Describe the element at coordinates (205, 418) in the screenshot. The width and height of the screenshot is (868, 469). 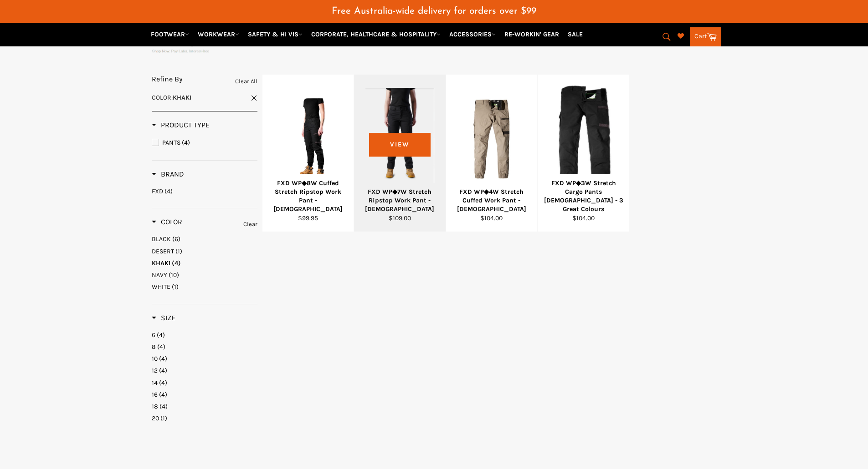
I see `a: 20` at that location.